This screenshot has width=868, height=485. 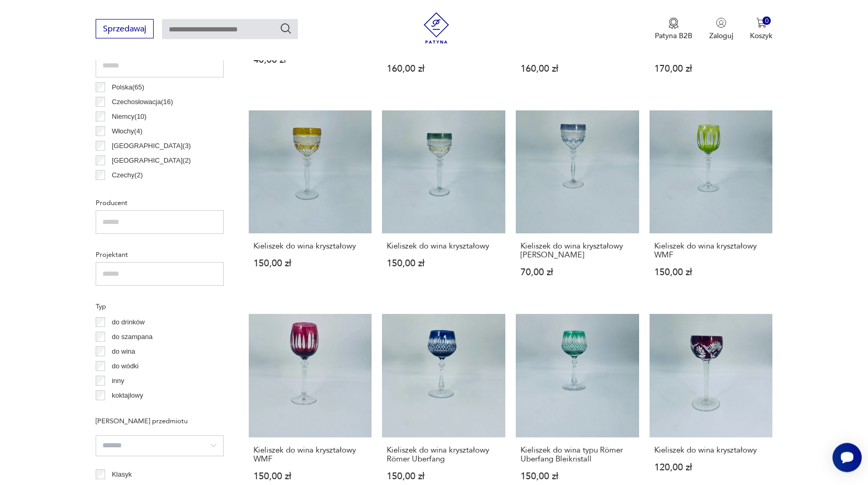 What do you see at coordinates (767, 21) in the screenshot?
I see `div: 0` at bounding box center [767, 21].